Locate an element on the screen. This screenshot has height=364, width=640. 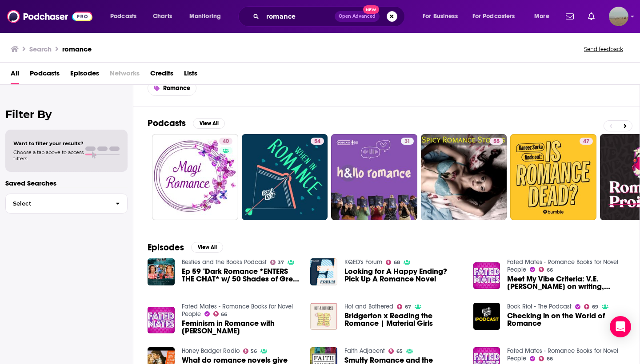
a: 31 is located at coordinates (407, 141).